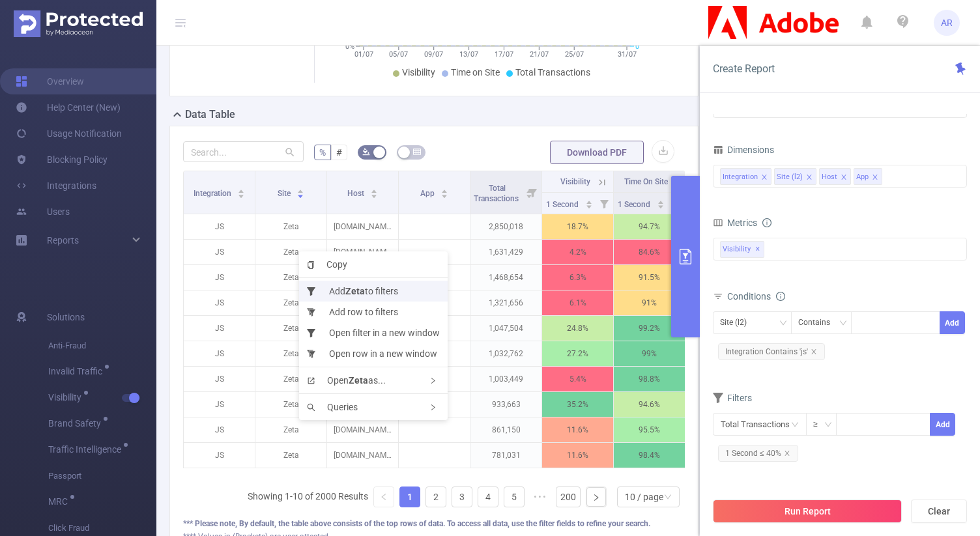  I want to click on li: 2, so click(436, 497).